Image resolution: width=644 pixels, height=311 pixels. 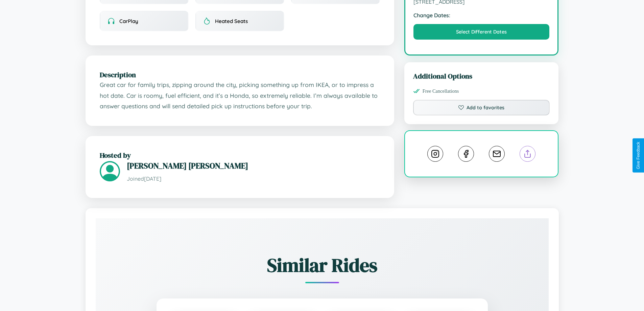 I want to click on strong: Change Dates:, so click(x=481, y=15).